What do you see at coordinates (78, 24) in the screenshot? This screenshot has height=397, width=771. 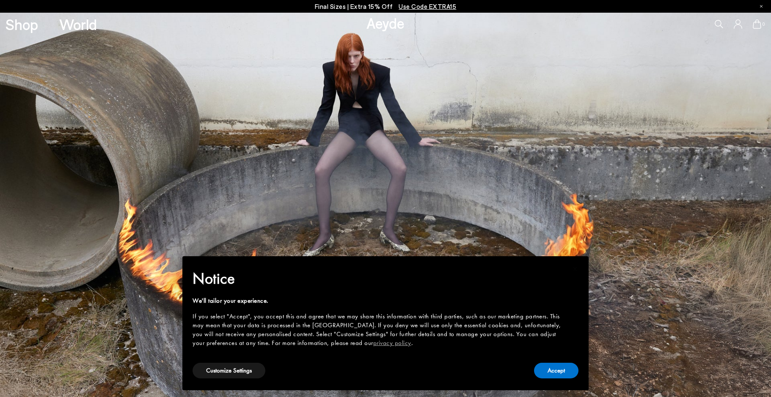 I see `a: World` at bounding box center [78, 24].